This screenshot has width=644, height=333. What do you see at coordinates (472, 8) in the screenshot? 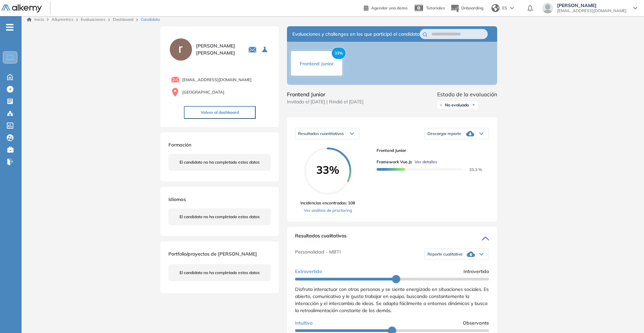
I see `span: Onboarding` at bounding box center [472, 8].